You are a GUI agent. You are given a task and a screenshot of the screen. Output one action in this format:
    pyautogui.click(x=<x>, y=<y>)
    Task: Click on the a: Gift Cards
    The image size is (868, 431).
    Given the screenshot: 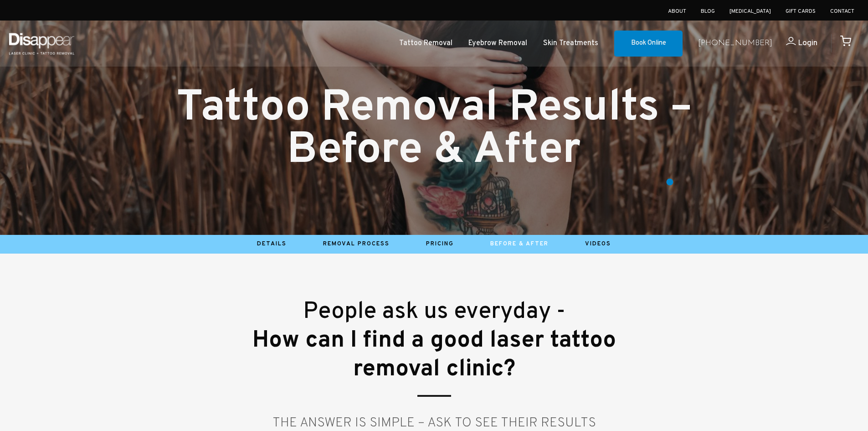 What is the action you would take?
    pyautogui.click(x=800, y=12)
    